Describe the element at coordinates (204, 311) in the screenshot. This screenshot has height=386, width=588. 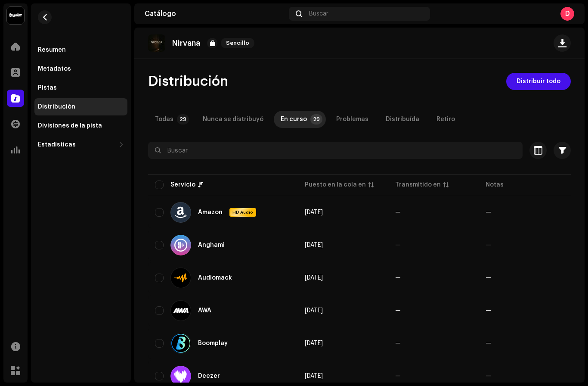
I see `div: AWA` at that location.